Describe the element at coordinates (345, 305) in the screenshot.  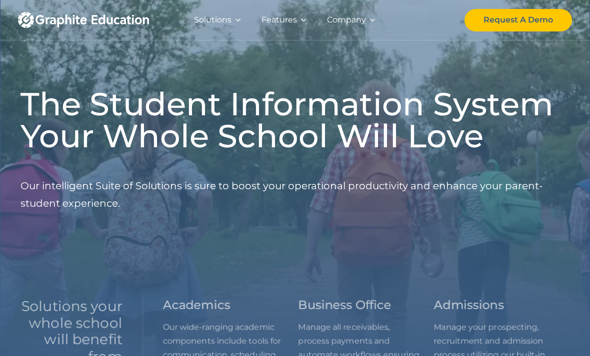
I see `h3: Business Office` at that location.